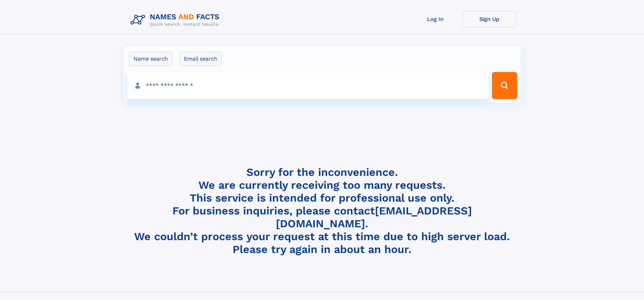 The height and width of the screenshot is (300, 644). I want to click on a: Log In, so click(435, 19).